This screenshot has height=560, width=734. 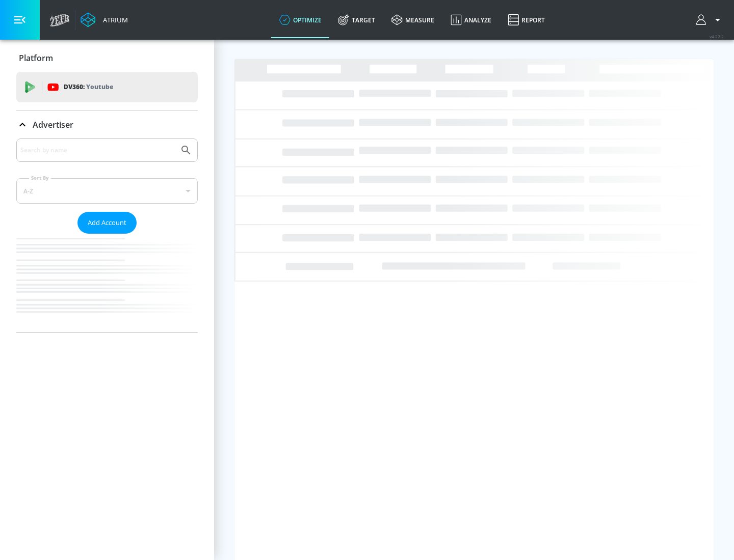 What do you see at coordinates (40, 178) in the screenshot?
I see `label: Sort By` at bounding box center [40, 178].